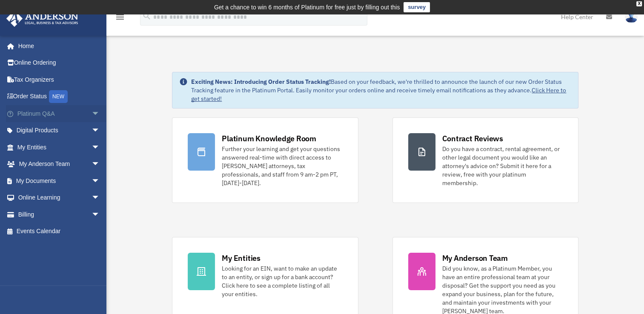  What do you see at coordinates (59, 113) in the screenshot?
I see `a: Platinum Q&Aarrow_drop_down` at bounding box center [59, 113].